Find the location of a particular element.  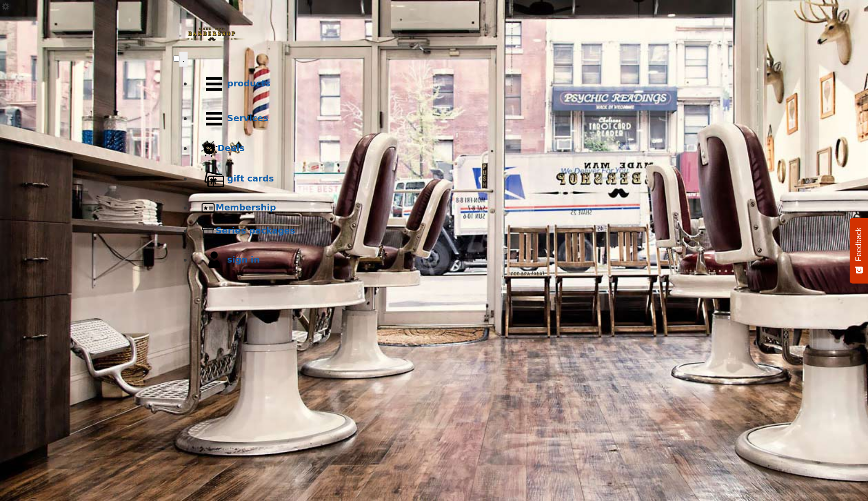

img: Series packages is located at coordinates (208, 231).